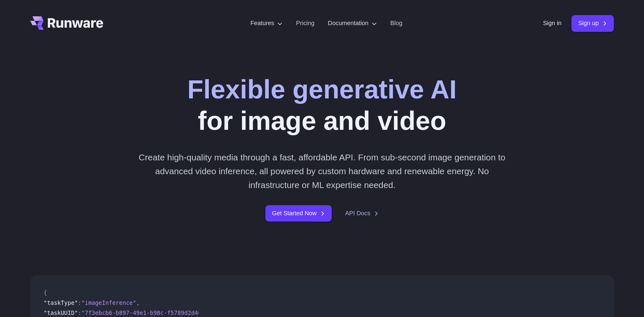 The height and width of the screenshot is (317, 644). I want to click on span: "taskUUID", so click(61, 313).